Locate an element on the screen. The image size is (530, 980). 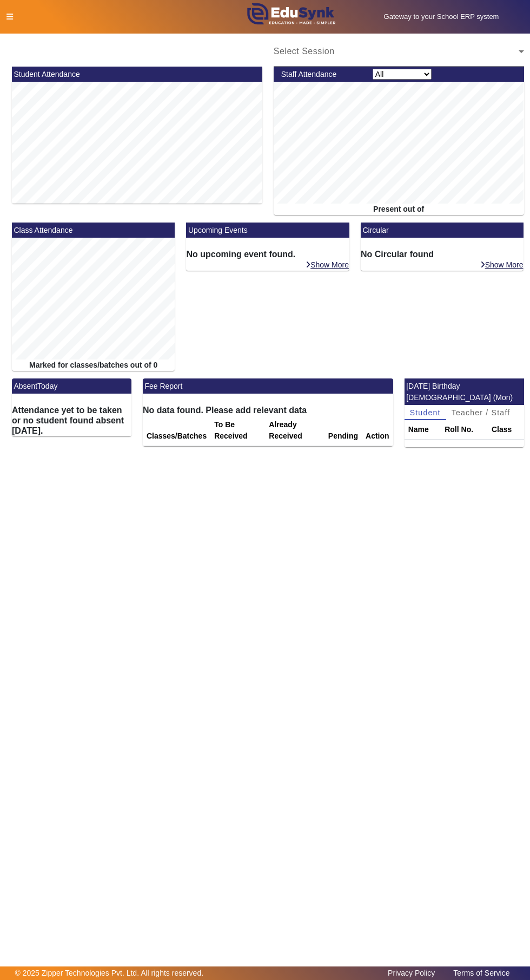
span: Select Session is located at coordinates (304, 51).